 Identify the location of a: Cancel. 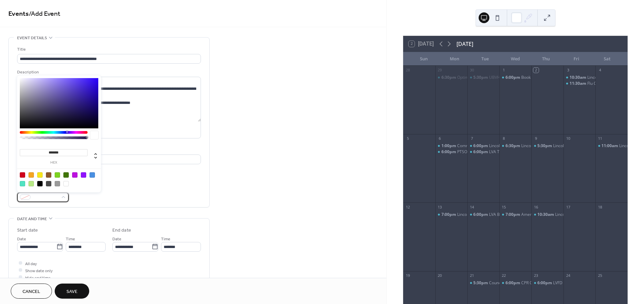
(31, 291).